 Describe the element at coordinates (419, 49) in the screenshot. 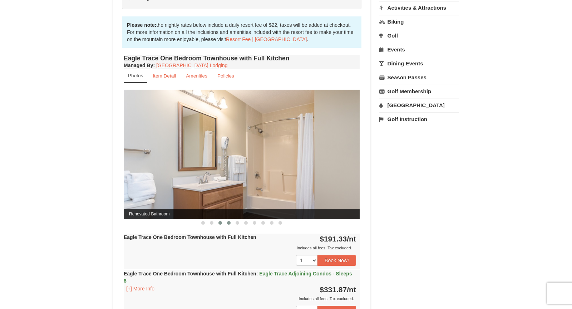

I see `a: Events` at that location.